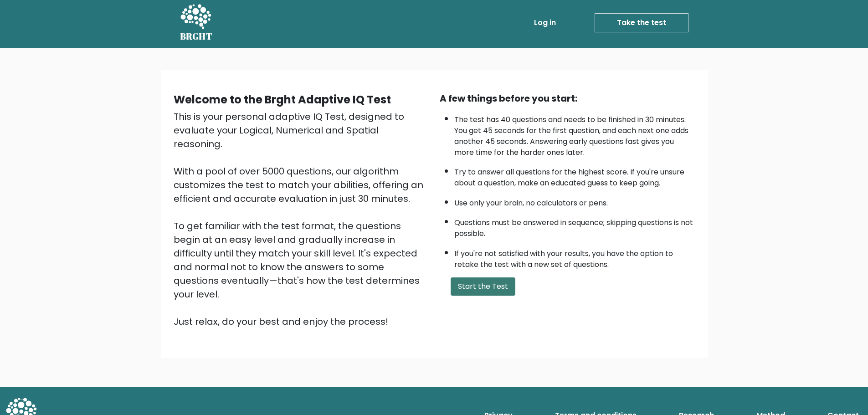 This screenshot has width=868, height=415. I want to click on div: This is your personal adaptive IQ Test, designed to evaluate your Logical, Numerical and Spatial ..., so click(301, 219).